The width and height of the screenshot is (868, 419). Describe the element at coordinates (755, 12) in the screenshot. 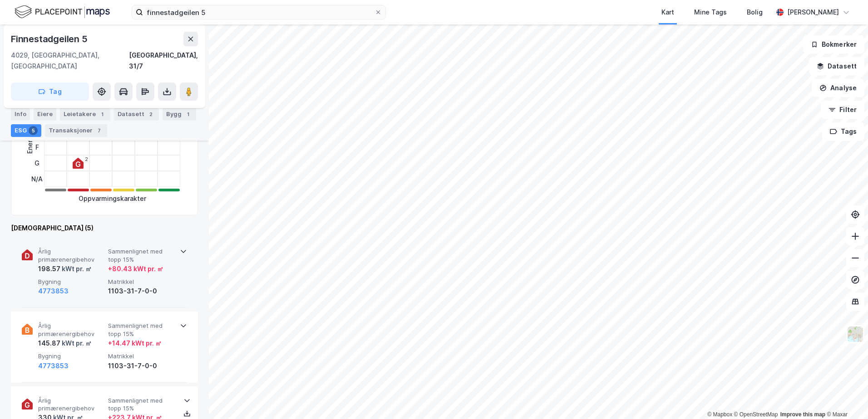

I see `div: Bolig` at that location.